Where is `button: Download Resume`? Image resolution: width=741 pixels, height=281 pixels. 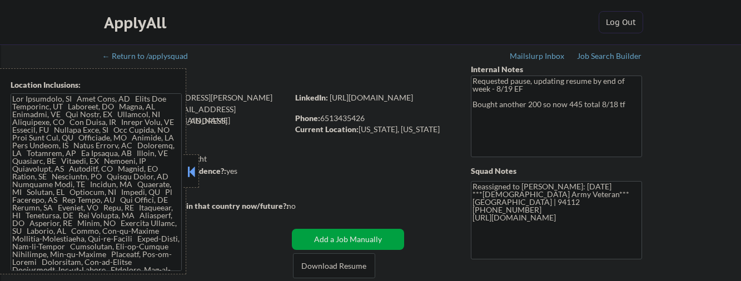
button: Download Resume is located at coordinates (334, 266).